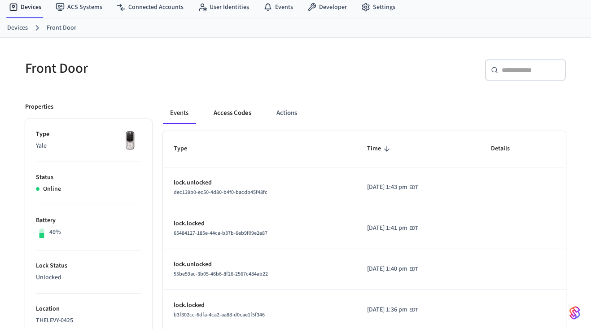  What do you see at coordinates (157, 68) in the screenshot?
I see `h5: Front Door` at bounding box center [157, 68].